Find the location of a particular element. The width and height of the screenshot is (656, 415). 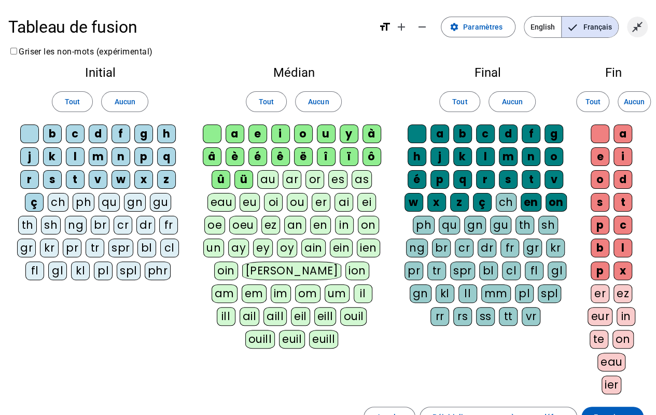

div: q is located at coordinates (463, 179).